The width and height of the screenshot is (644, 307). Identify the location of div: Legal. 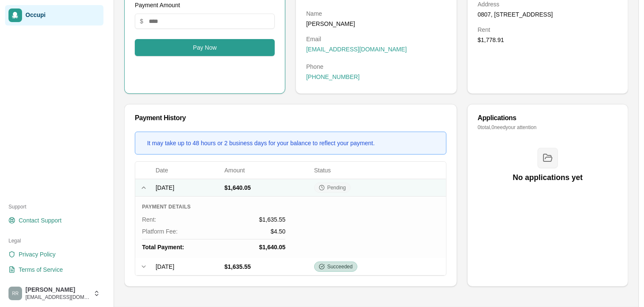
(54, 241).